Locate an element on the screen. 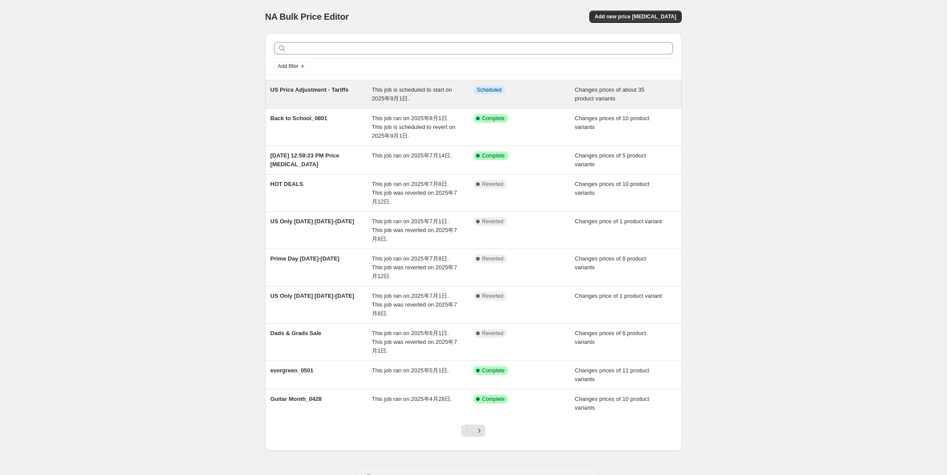 This screenshot has height=475, width=947. span: Changes prices of 8 product variants is located at coordinates (610, 263).